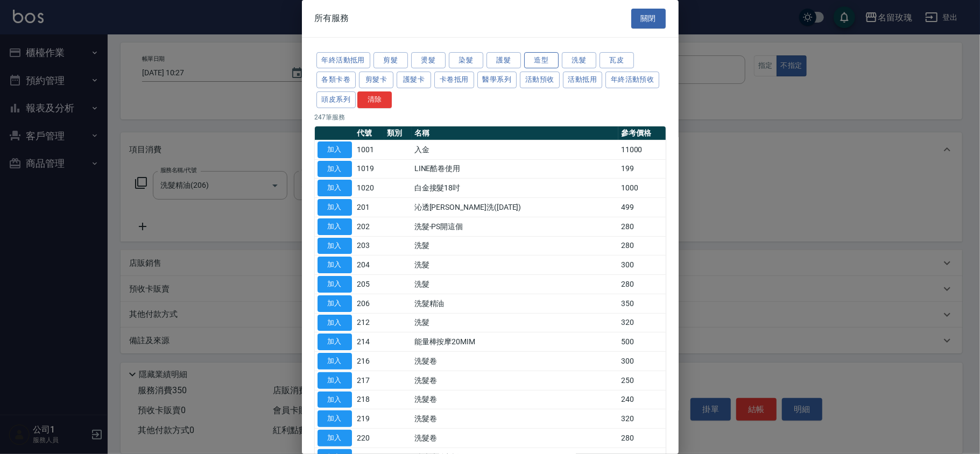  What do you see at coordinates (642, 169) in the screenshot?
I see `td: 199` at bounding box center [642, 169].